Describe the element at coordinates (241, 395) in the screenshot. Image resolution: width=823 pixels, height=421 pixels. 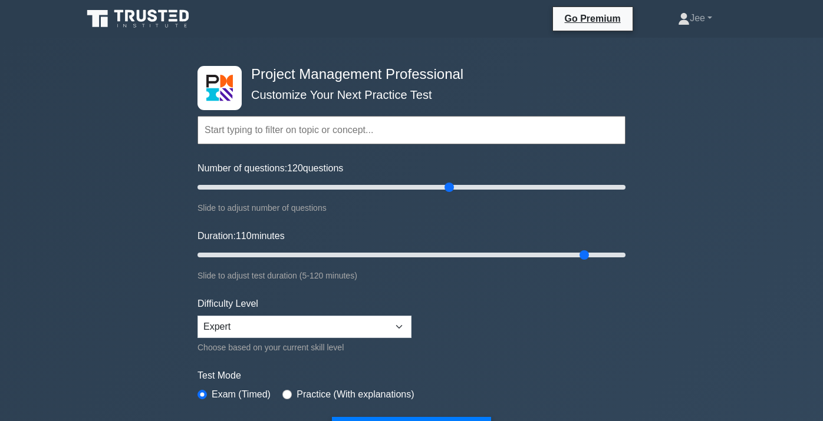
I see `label: Exam (Timed)` at that location.